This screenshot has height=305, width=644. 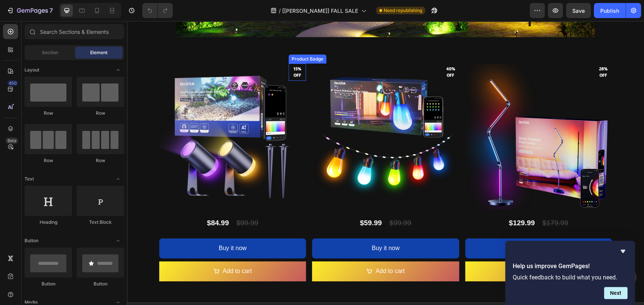 What do you see at coordinates (258, 116) in the screenshot?
I see `a: DeckTok Smart Outdoor String Lights(45FT)` at bounding box center [258, 116].